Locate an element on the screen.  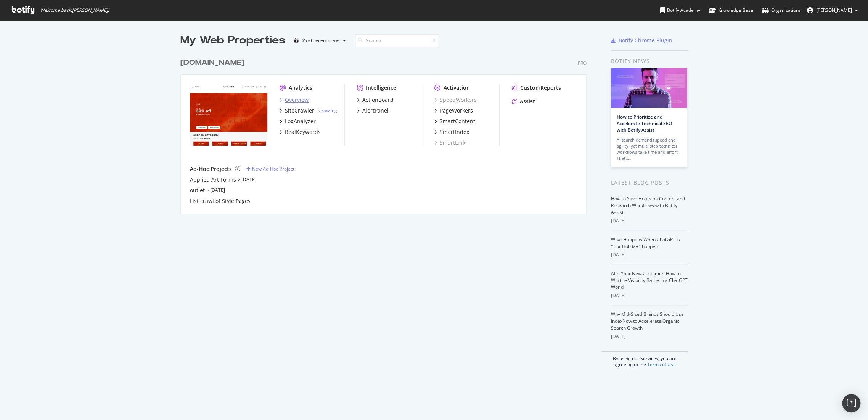
div: Knowledge Base is located at coordinates (731, 10).